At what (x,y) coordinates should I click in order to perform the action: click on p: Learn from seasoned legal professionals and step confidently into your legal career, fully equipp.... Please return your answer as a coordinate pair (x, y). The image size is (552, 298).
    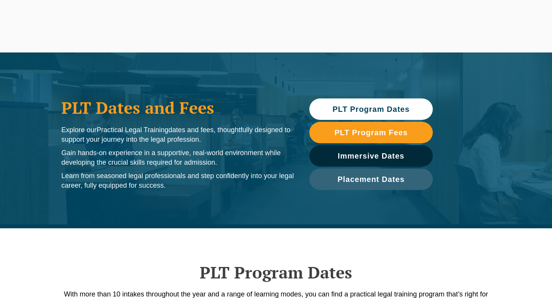
    Looking at the image, I should click on (178, 181).